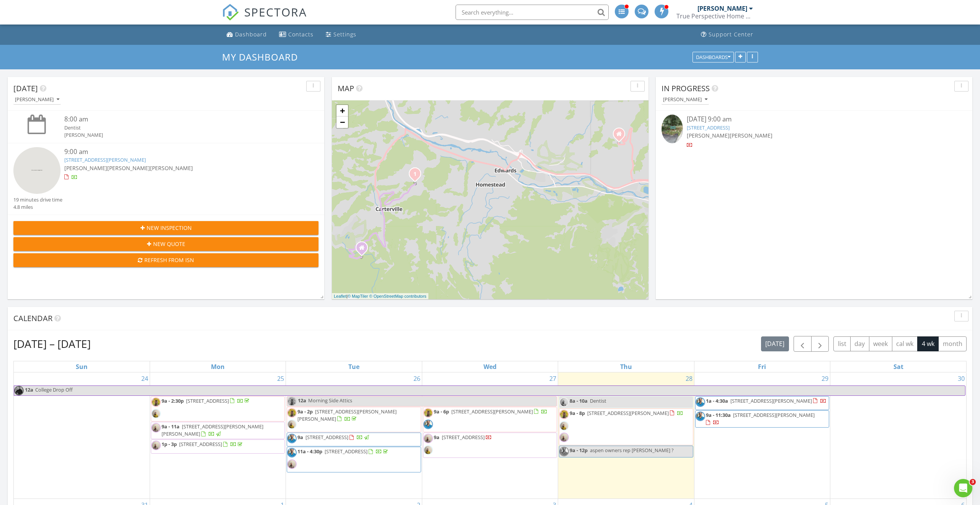 This screenshot has height=505, width=980. I want to click on a: Sunday, so click(82, 367).